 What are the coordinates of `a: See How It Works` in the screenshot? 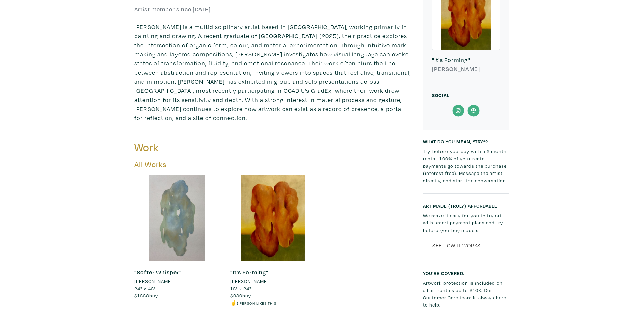 It's located at (456, 245).